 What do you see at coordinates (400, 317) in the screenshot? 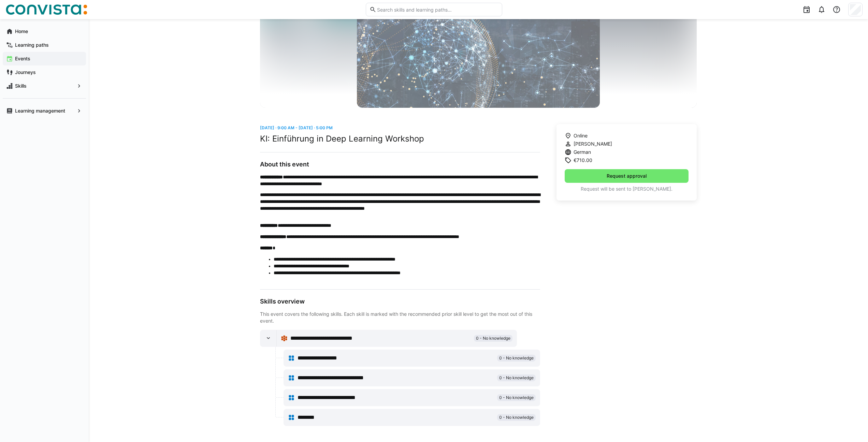
I see `div: This event covers the following skills. Each skill is marked with the recommended prior skill lev...` at bounding box center [400, 317].